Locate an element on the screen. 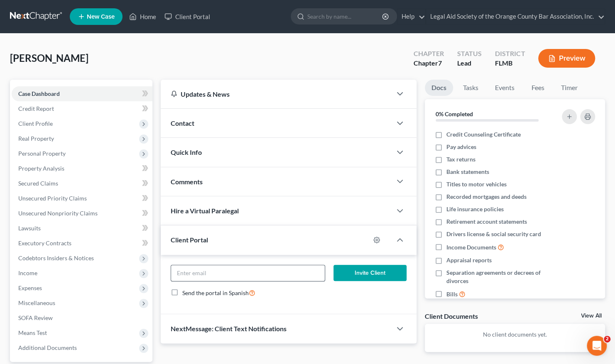 This screenshot has width=615, height=364. span: Drivers license & social security card is located at coordinates (494, 234).